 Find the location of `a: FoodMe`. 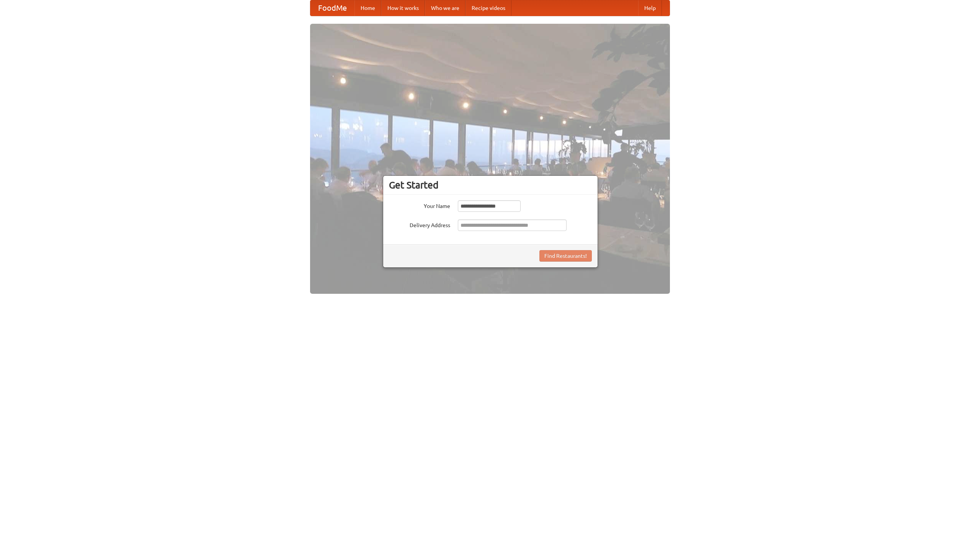

a: FoodMe is located at coordinates (333, 8).